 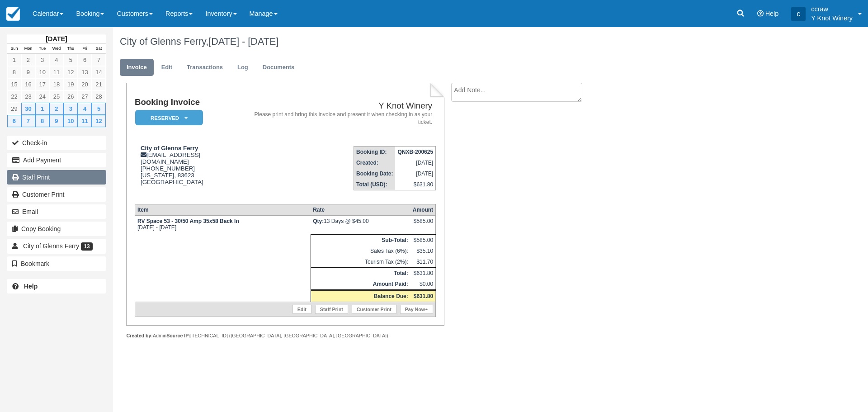 I want to click on a: Reserved, so click(x=168, y=118).